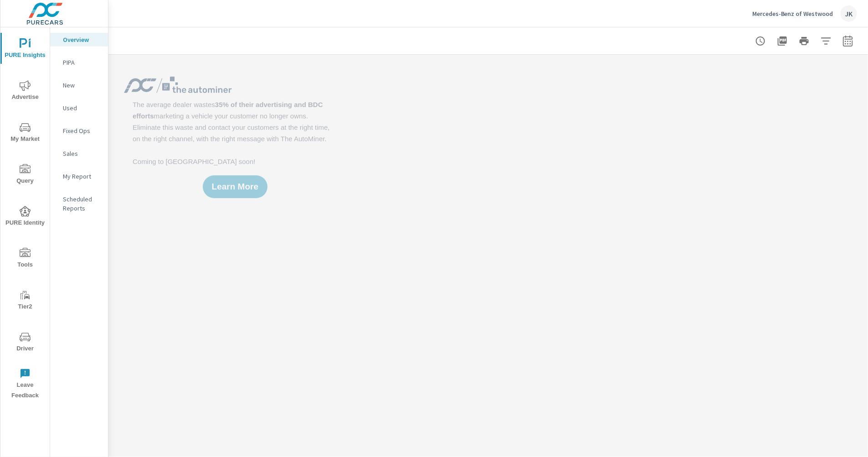 Image resolution: width=868 pixels, height=457 pixels. Describe the element at coordinates (81, 131) in the screenshot. I see `p: Fixed Ops` at that location.